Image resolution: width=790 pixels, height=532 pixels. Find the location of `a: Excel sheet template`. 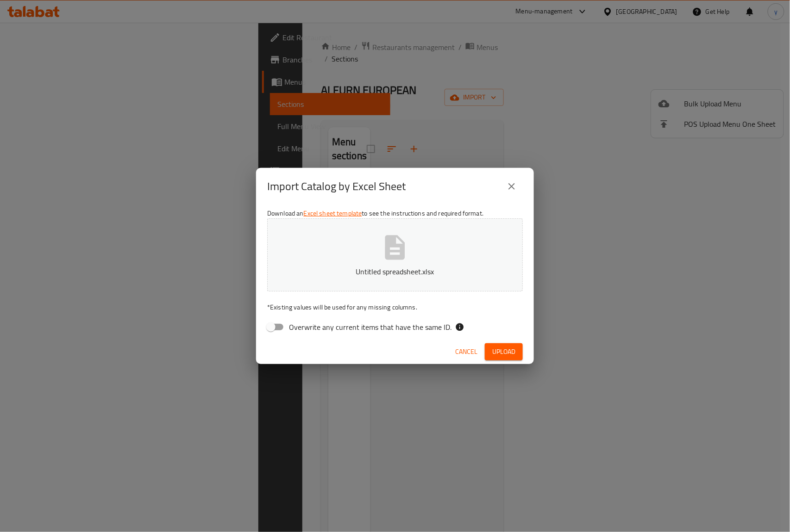

a: Excel sheet template is located at coordinates (333, 213).